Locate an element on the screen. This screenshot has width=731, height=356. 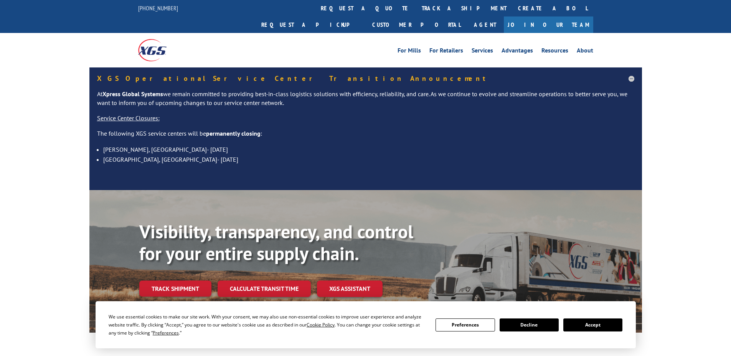
a: Agent is located at coordinates (485, 25).